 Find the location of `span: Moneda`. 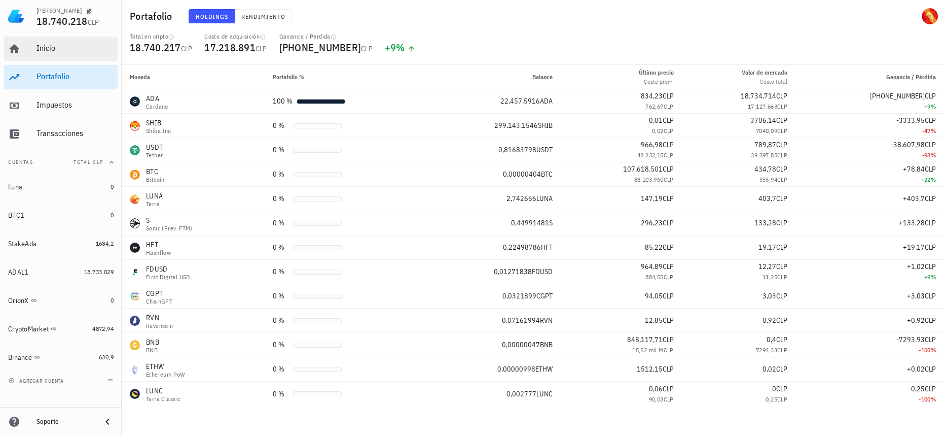

span: Moneda is located at coordinates (140, 77).